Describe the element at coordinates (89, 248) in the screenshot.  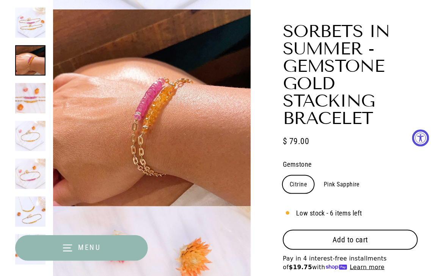
I see `span: Menu` at that location.